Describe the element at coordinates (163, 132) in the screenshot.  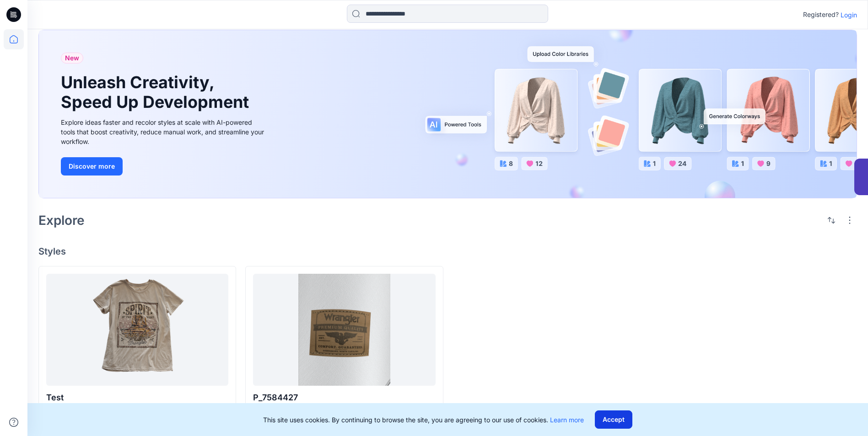
I see `div: Explore ideas faster and recolor styles at scale with AI-powered tools that boost creativity, red...` at that location.